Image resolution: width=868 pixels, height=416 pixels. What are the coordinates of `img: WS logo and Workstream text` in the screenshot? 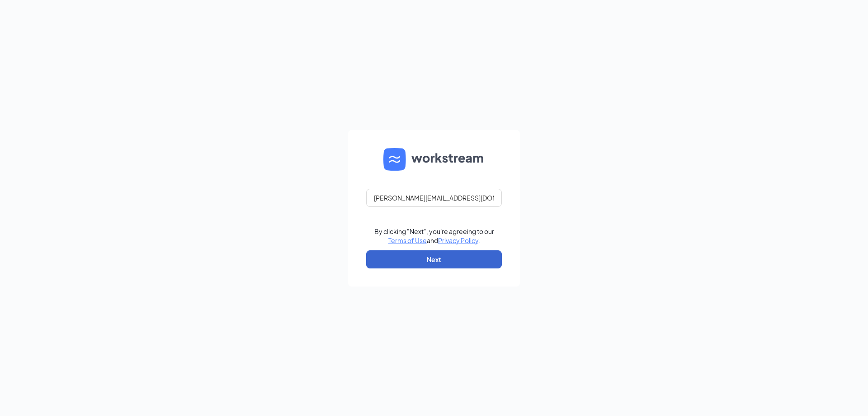 It's located at (434, 159).